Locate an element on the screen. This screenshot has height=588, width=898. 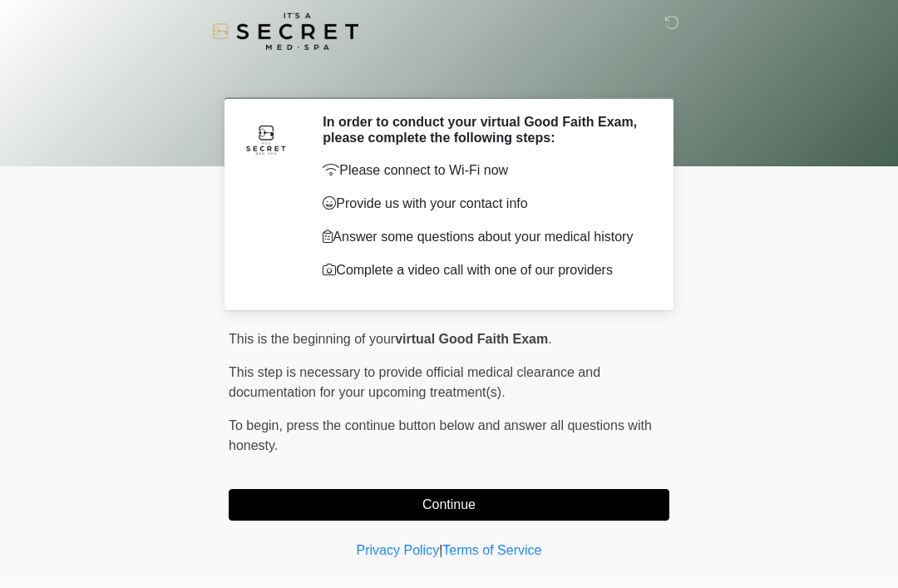
span: To begin, is located at coordinates (257, 425).